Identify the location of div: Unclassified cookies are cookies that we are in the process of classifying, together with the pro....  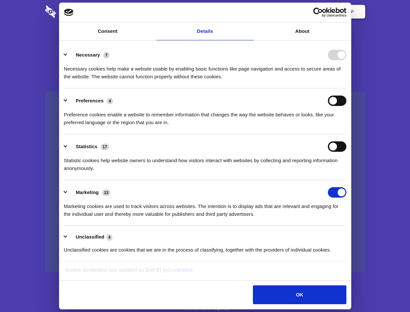
(205, 247).